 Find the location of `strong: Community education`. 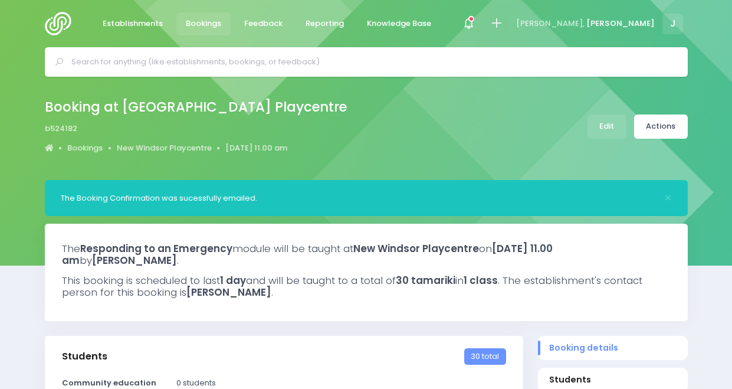

strong: Community education is located at coordinates (109, 382).